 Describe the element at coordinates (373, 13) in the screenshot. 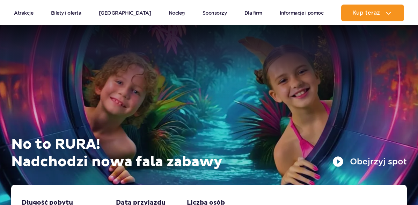

I see `button: Kup teraz` at that location.